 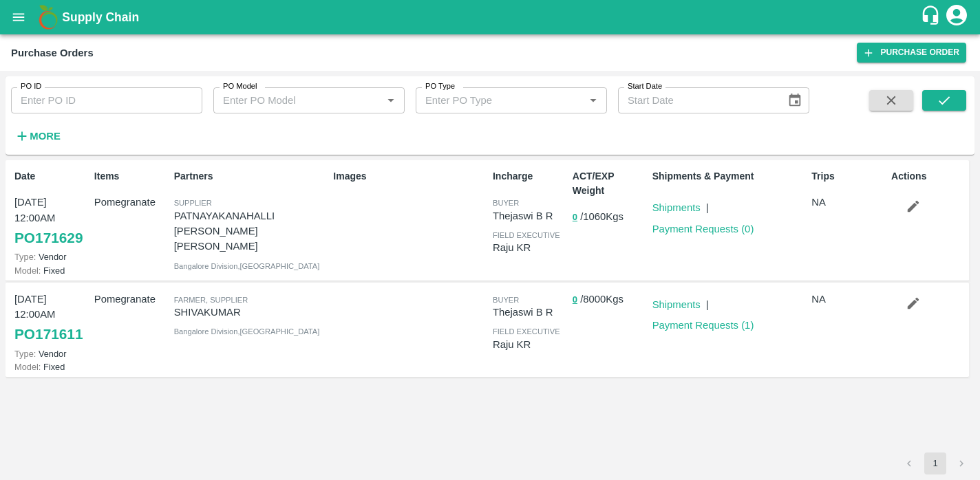 What do you see at coordinates (440, 86) in the screenshot?
I see `label: PO Type` at bounding box center [440, 86].